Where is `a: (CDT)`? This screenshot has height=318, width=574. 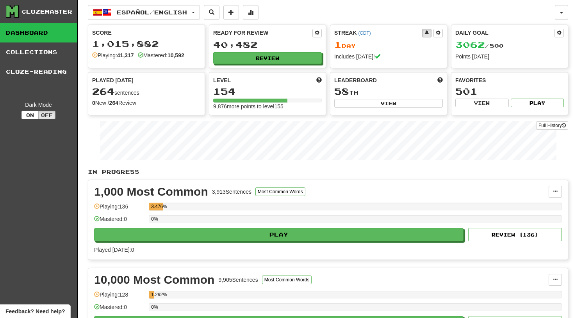 a: (CDT) is located at coordinates (364, 33).